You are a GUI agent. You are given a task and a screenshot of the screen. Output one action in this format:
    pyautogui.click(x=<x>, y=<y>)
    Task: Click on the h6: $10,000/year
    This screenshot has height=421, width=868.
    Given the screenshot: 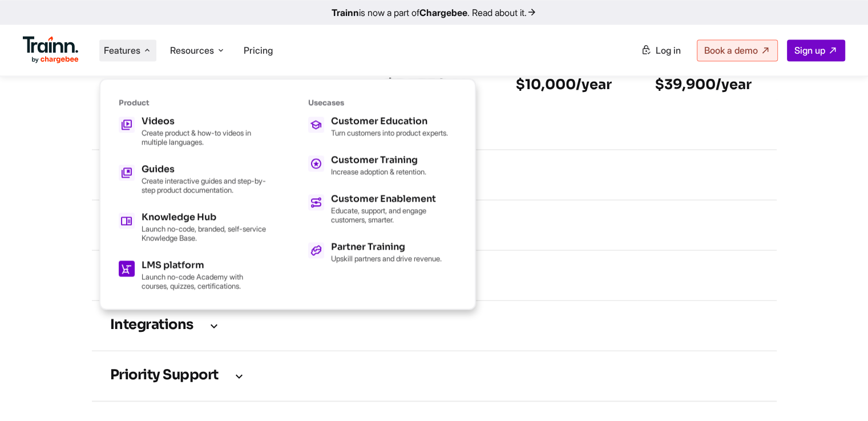 What is the action you would take?
    pyautogui.click(x=568, y=85)
    